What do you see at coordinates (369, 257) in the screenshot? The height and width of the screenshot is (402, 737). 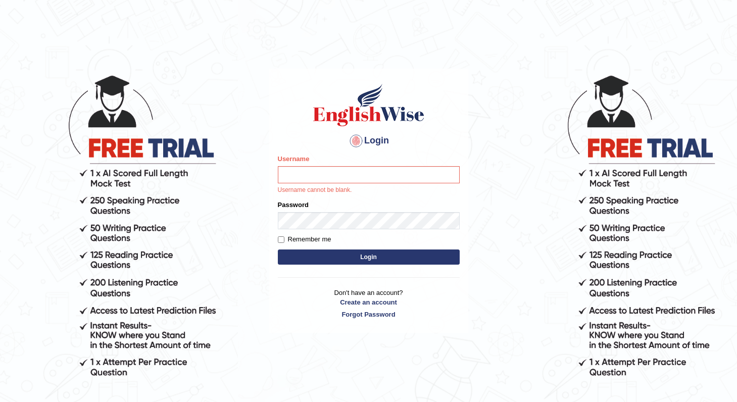 I see `button: Login` at bounding box center [369, 257].